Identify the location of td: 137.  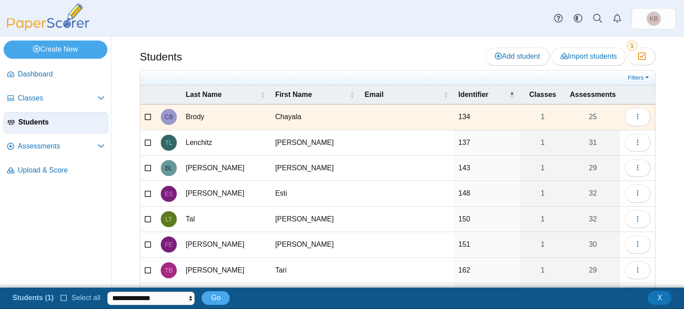
(487, 143).